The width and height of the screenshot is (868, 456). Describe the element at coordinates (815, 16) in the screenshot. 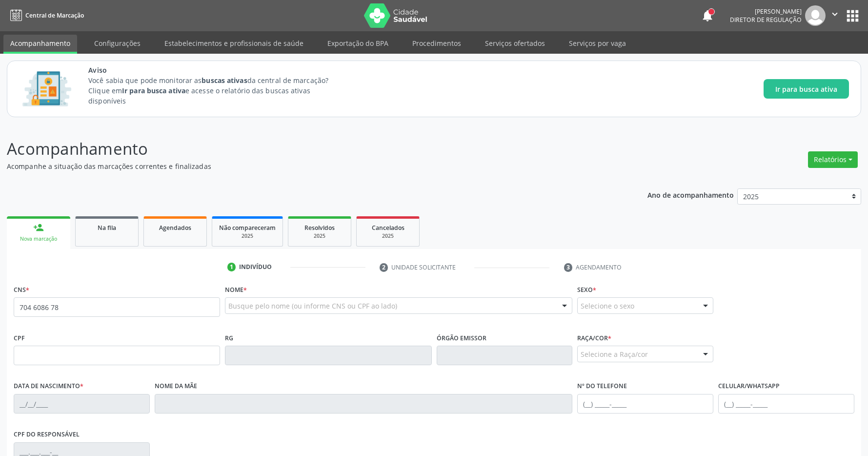

I see `img: img` at that location.